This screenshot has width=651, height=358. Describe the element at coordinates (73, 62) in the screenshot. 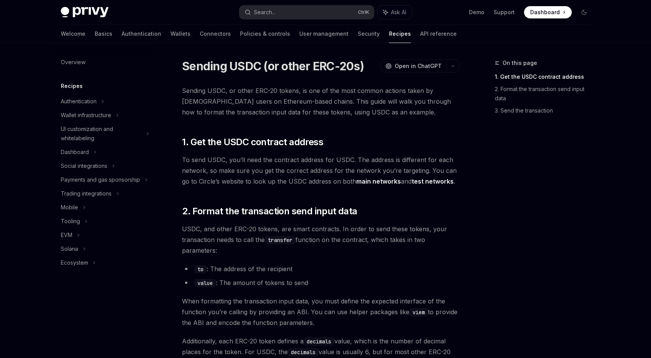

I see `div: Overview` at that location.